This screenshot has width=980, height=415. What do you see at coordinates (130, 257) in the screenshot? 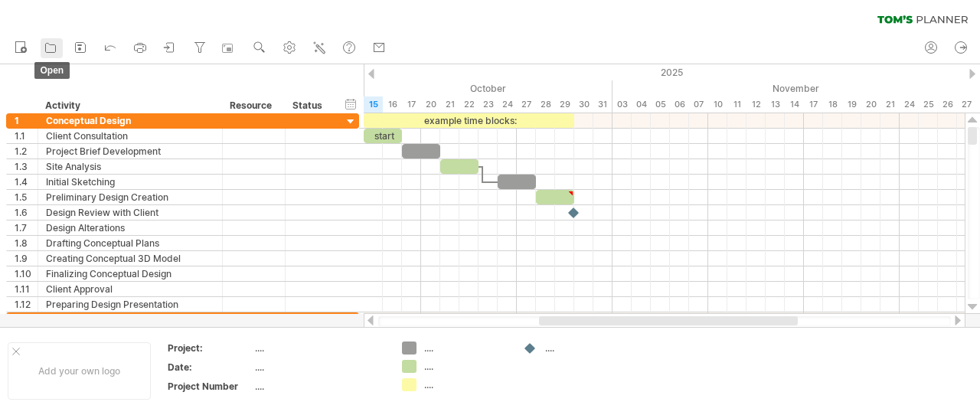
I see `div: Creating Conceptual 3D Model` at bounding box center [130, 257].